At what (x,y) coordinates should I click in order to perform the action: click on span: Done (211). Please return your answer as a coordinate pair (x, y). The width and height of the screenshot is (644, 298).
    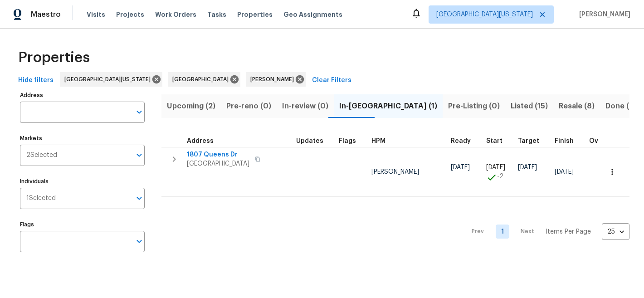
    Looking at the image, I should click on (624, 106).